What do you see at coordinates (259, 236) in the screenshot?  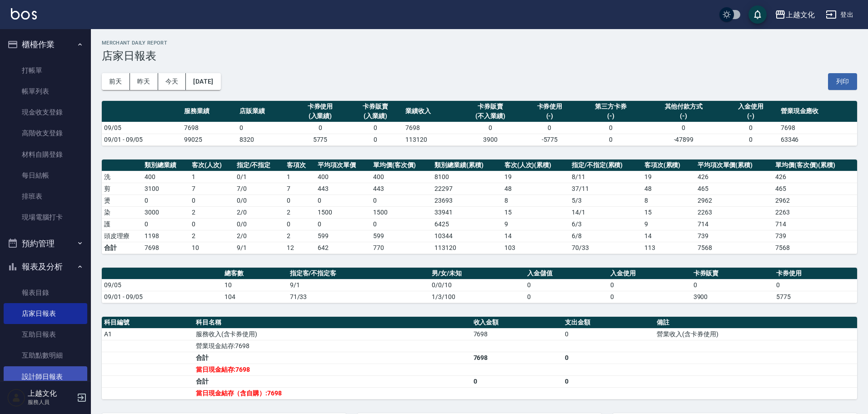 I see `td: 2 / 0` at bounding box center [259, 236].